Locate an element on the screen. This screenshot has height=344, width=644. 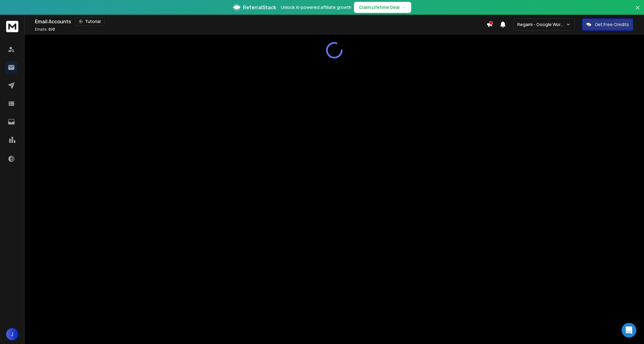
p: Emails : is located at coordinates (45, 29).